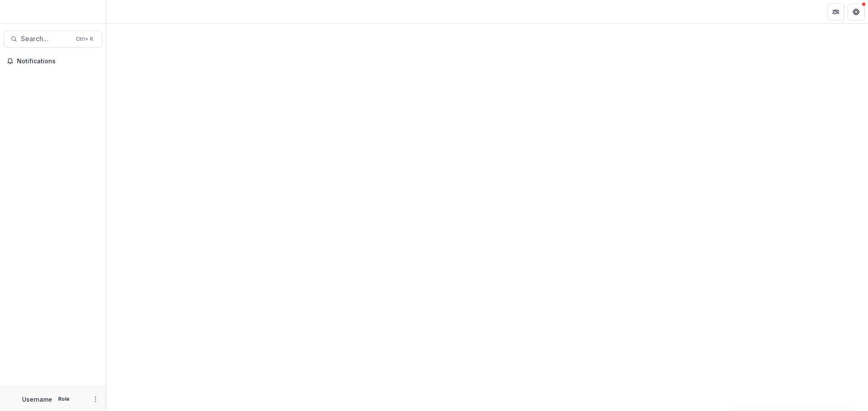 The width and height of the screenshot is (868, 411). Describe the element at coordinates (53, 39) in the screenshot. I see `button: Search...` at that location.